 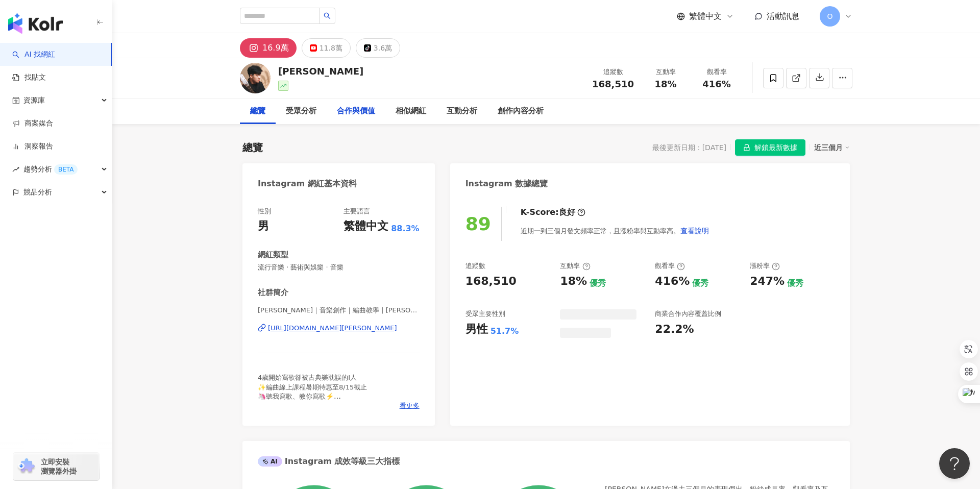 What do you see at coordinates (26, 467) in the screenshot?
I see `img: chrome extension` at bounding box center [26, 467].